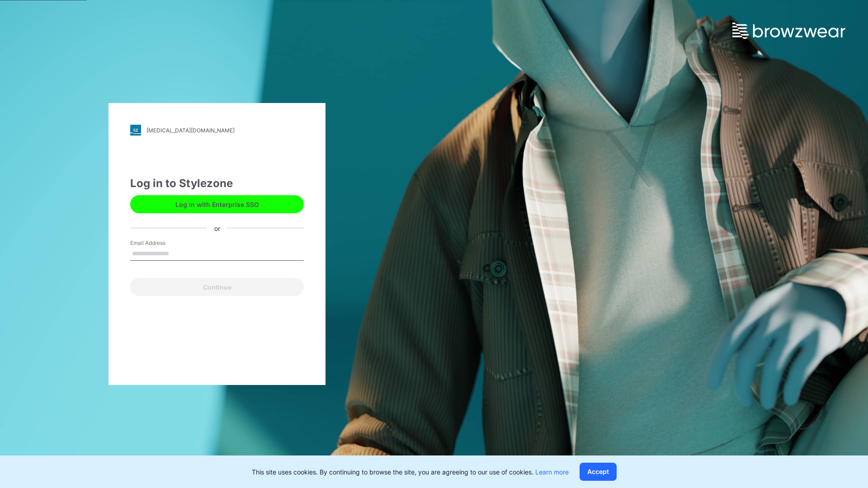 The image size is (868, 488). What do you see at coordinates (217, 204) in the screenshot?
I see `button: Log in with Enterprise SSO` at bounding box center [217, 204].